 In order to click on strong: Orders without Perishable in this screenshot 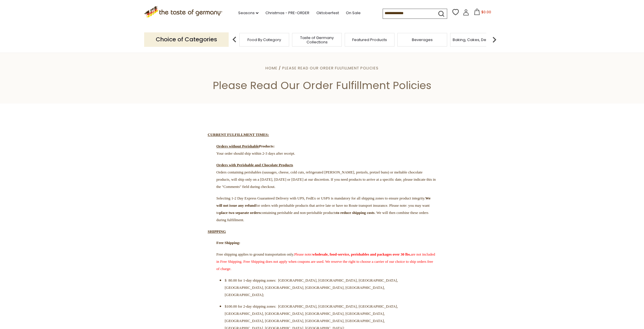, I will do `click(238, 146)`.